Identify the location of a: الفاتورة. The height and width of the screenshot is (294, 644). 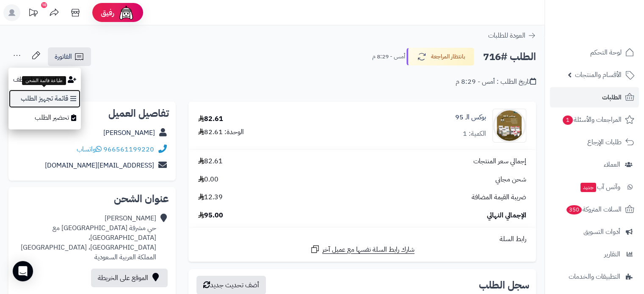
(69, 57).